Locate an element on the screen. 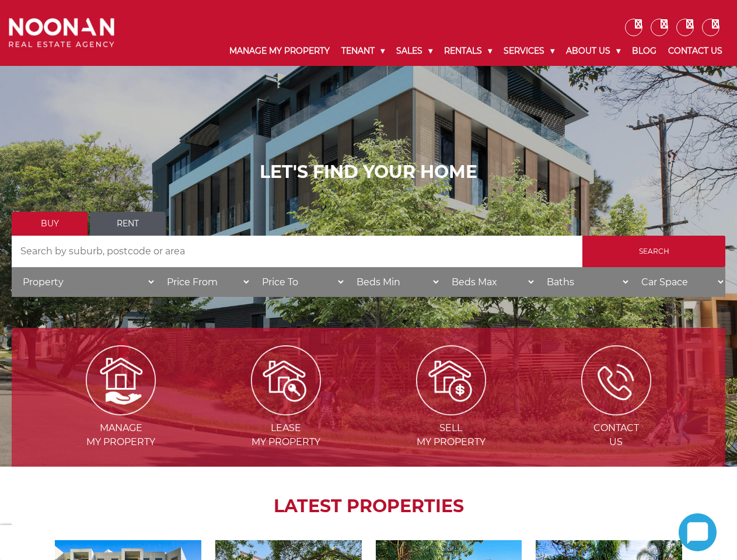 The height and width of the screenshot is (560, 737). a: Manage my Property Managemy Property is located at coordinates (121, 411).